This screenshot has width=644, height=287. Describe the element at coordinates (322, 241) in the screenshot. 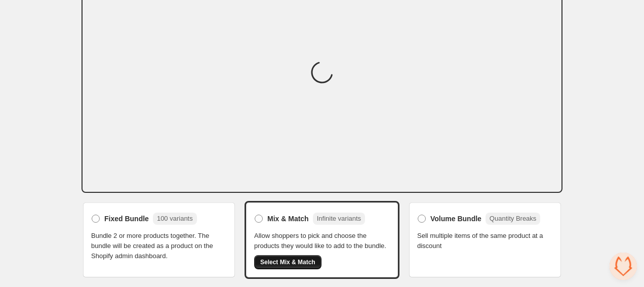

I see `span: Allow shoppers to pick and choose the products they would like to add to the bundle.` at that location.